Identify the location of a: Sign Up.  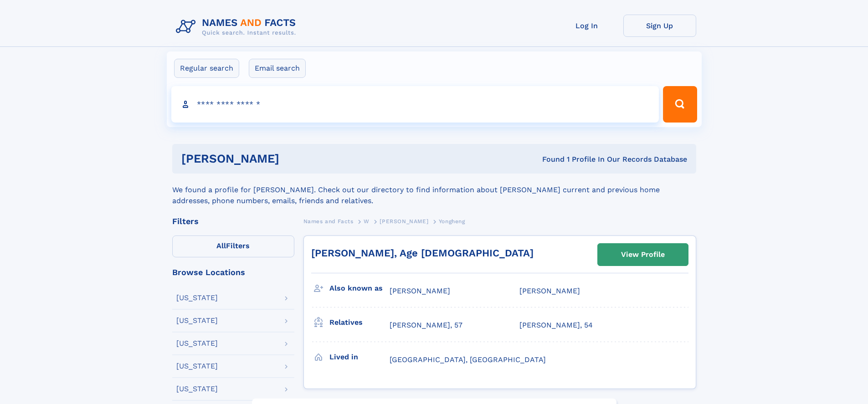
(660, 26).